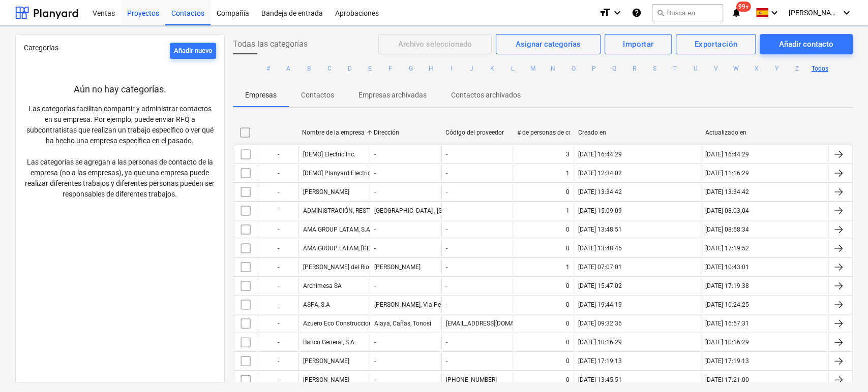 This screenshot has height=392, width=868. What do you see at coordinates (573, 69) in the screenshot?
I see `button: O` at bounding box center [573, 69].